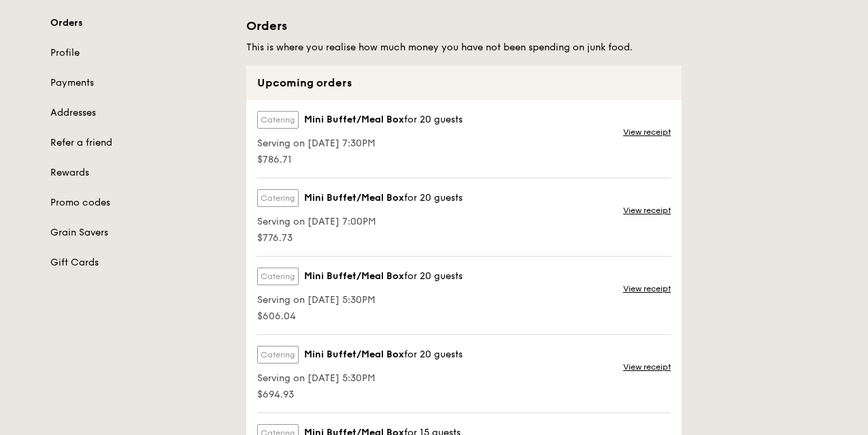 The width and height of the screenshot is (868, 435). Describe the element at coordinates (140, 23) in the screenshot. I see `a: Orders` at that location.